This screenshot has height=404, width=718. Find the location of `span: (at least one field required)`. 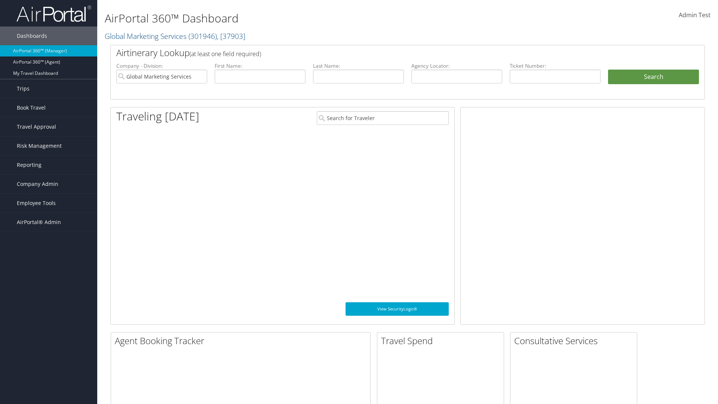

span: (at least one field required) is located at coordinates (225, 54).